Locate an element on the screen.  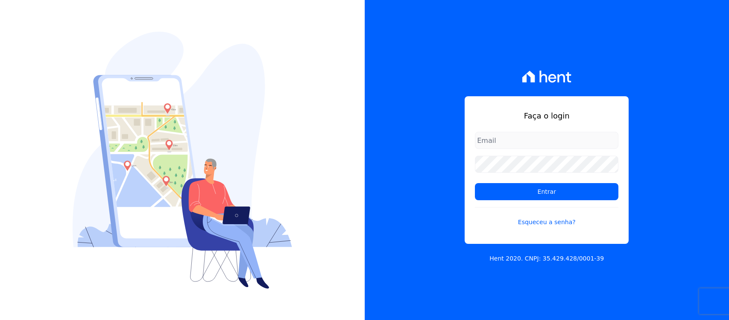
input: Entrar is located at coordinates (547, 191).